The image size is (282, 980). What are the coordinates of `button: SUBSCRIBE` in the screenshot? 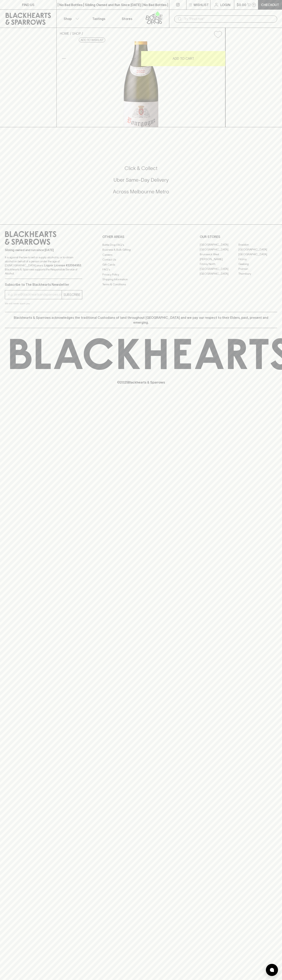 It's located at (72, 295).